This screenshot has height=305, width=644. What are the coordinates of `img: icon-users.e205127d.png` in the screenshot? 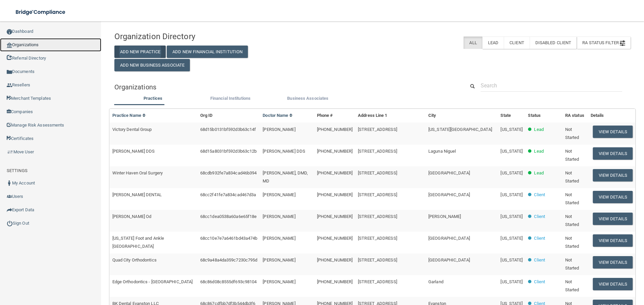 It's located at (10, 197).